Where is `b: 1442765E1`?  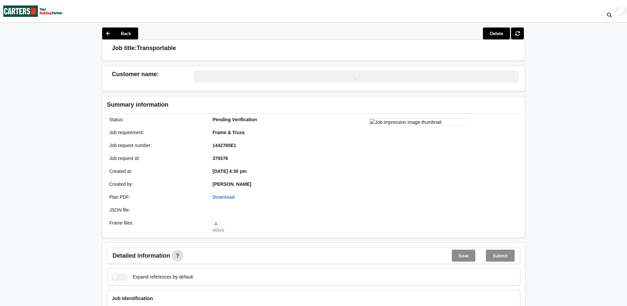
b: 1442765E1 is located at coordinates (225, 145).